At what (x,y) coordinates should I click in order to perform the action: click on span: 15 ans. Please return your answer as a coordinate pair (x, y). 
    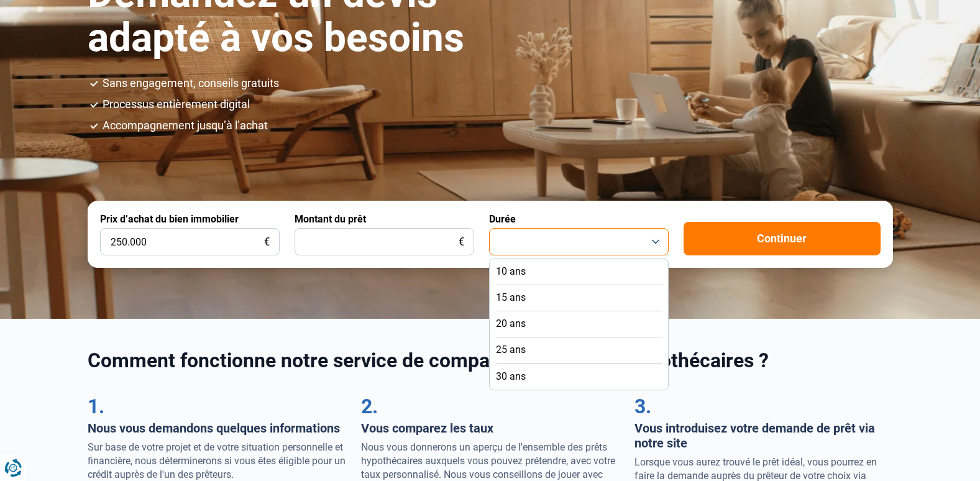
    Looking at the image, I should click on (510, 298).